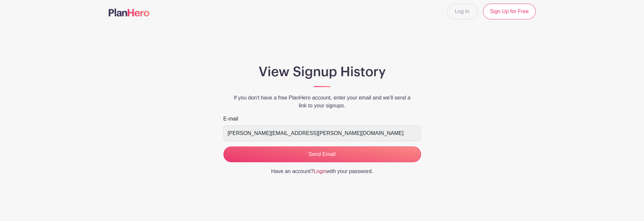 Image resolution: width=644 pixels, height=221 pixels. I want to click on a: Log In, so click(462, 11).